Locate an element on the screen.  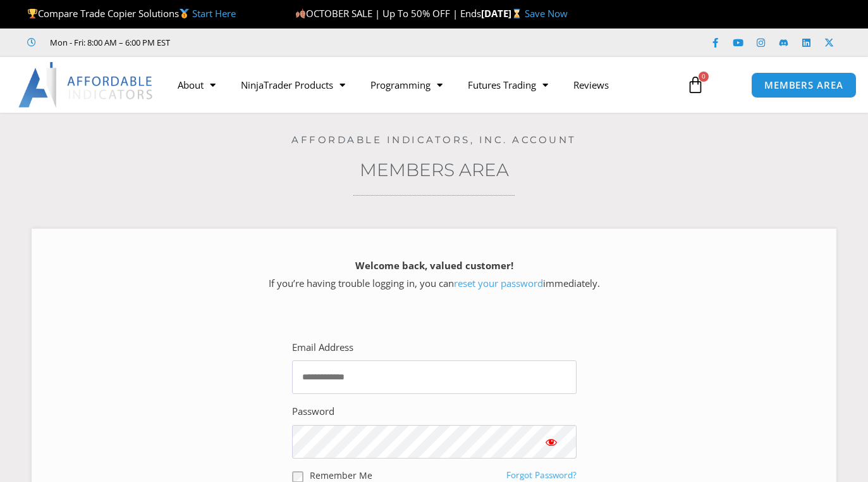
img: LogoAI | Affordable Indicators – NinjaTrader is located at coordinates (86, 85).